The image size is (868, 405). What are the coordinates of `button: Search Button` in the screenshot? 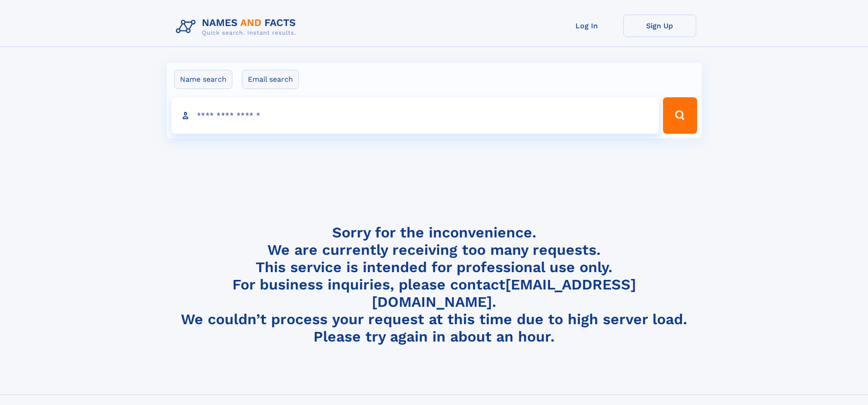 It's located at (680, 115).